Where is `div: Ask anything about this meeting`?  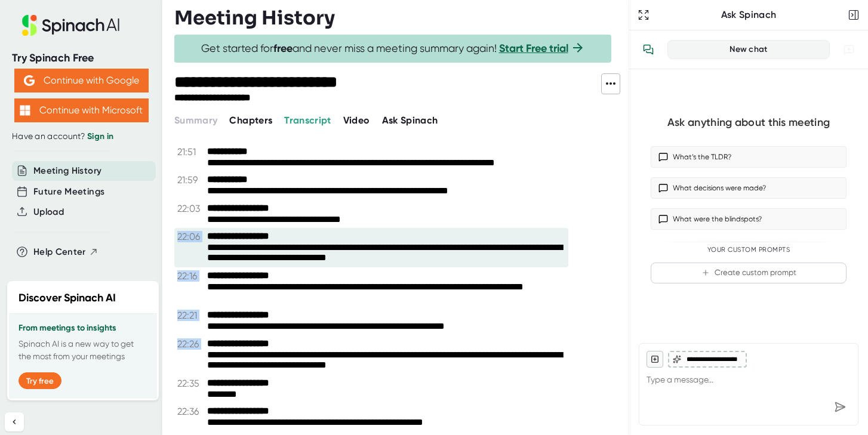 div: Ask anything about this meeting is located at coordinates (748, 122).